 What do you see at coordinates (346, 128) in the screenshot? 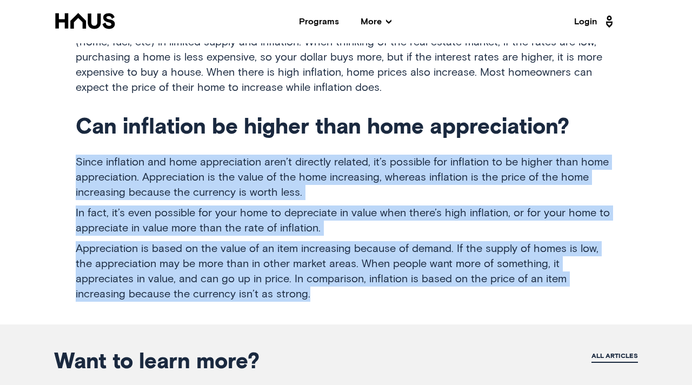
I see `h2: Can inflation be higher than home appreciation?` at bounding box center [346, 128].